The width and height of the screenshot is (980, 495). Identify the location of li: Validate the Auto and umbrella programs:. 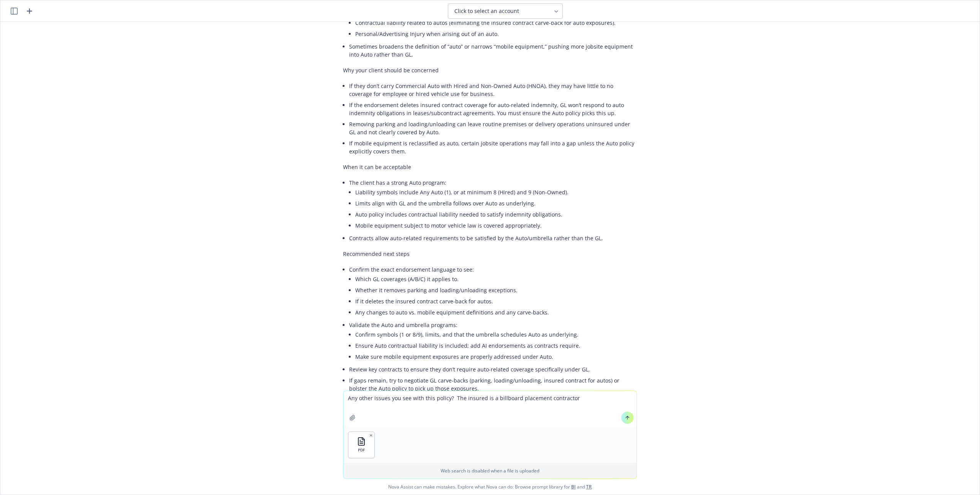
(493, 342).